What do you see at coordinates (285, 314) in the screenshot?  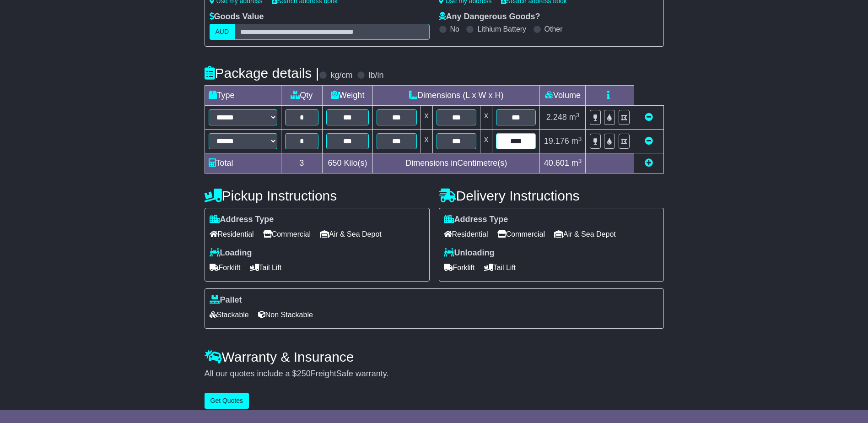 I see `span: Non Stackable` at bounding box center [285, 314].